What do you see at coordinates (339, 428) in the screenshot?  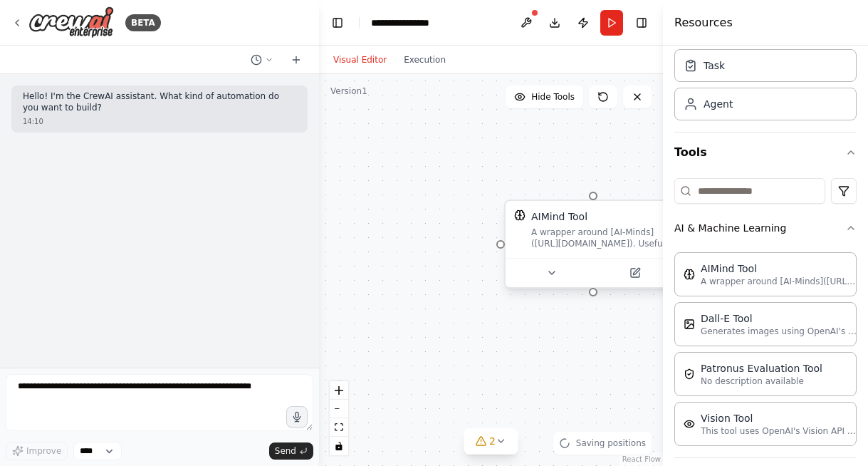 I see `button: fit view` at bounding box center [339, 428].